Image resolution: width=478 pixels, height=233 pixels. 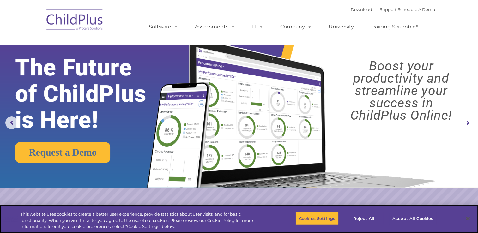 I want to click on span: Last name, so click(x=97, y=44).